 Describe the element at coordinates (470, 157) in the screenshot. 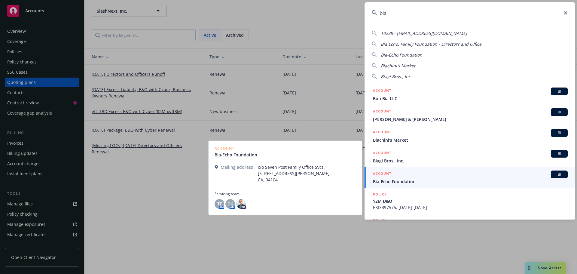

I see `a: ACCOUNTBIBiagi Bros., Inc.` at that location.